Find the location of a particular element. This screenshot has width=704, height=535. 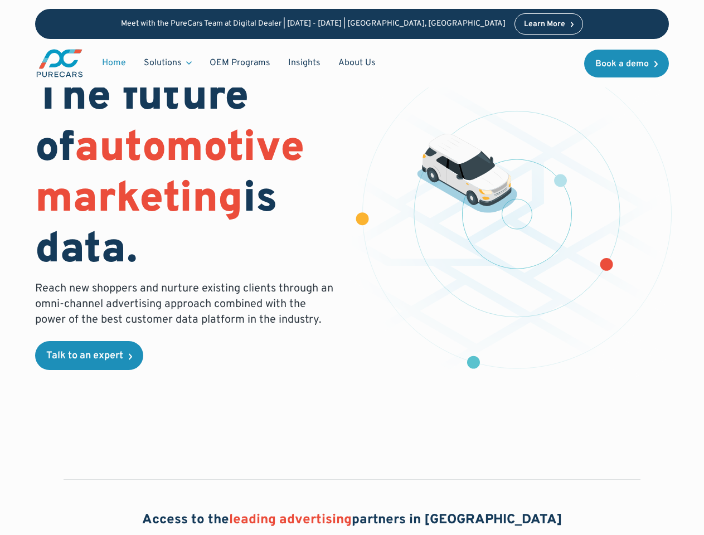

p: Reach new shoppers and nurture existing clients through an omni-channel advertising approach comb... is located at coordinates (187, 304).